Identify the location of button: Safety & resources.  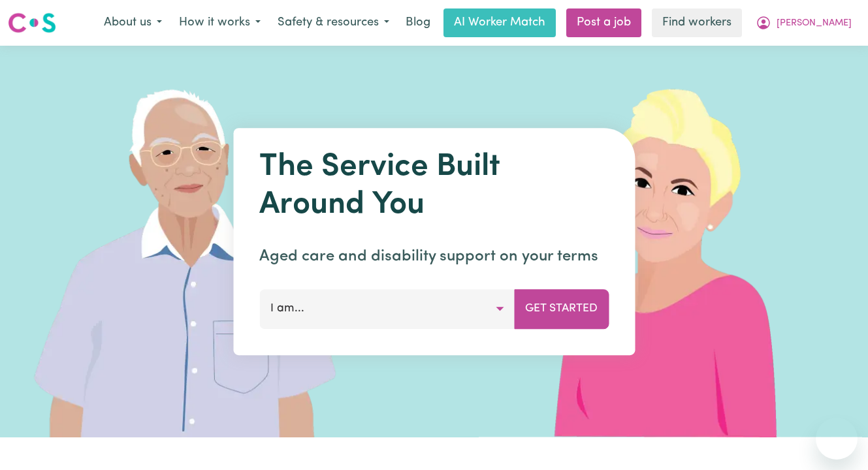
(333, 23).